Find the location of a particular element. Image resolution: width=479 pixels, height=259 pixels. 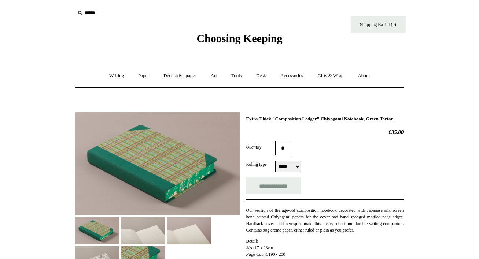

a: About is located at coordinates (363, 76).